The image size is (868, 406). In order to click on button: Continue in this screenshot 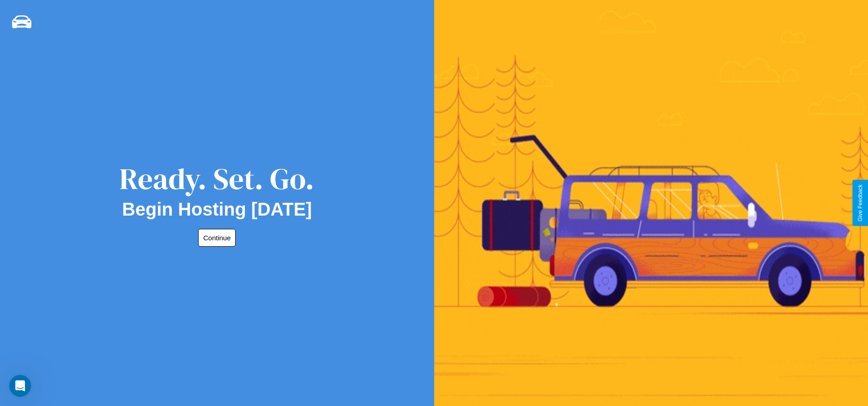, I will do `click(217, 238)`.